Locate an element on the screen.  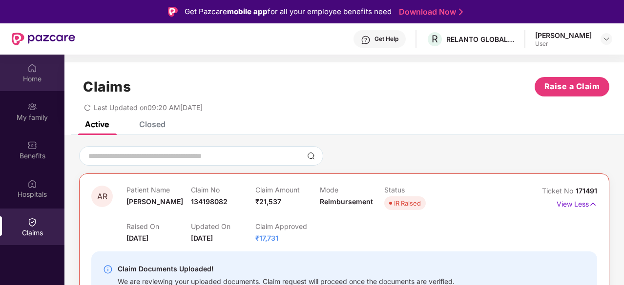
strong: mobile app is located at coordinates (247, 11).